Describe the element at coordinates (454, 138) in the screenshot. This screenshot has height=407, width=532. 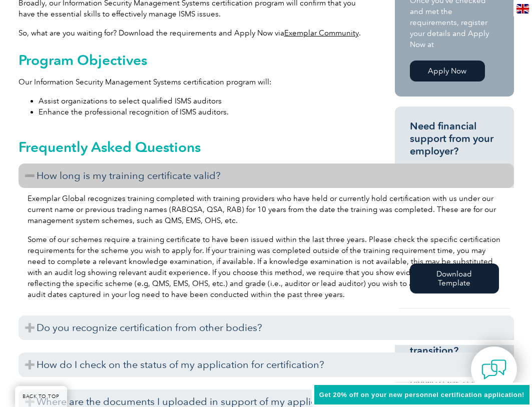
I see `h3: Need financial support from your employer?` at that location.